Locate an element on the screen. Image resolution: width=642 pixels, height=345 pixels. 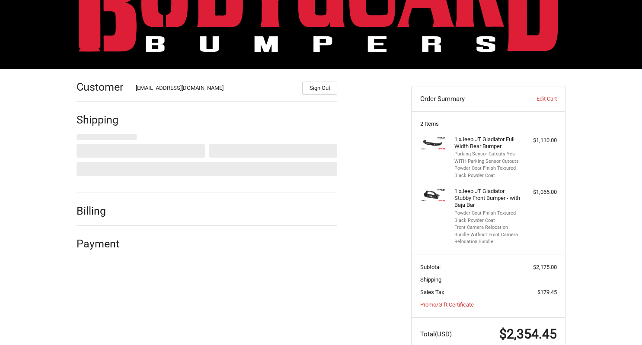
h2: Customer is located at coordinates (102, 87).